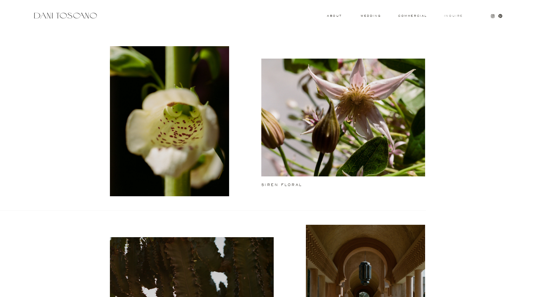 The height and width of the screenshot is (297, 535). Describe the element at coordinates (334, 15) in the screenshot. I see `h3: About` at that location.